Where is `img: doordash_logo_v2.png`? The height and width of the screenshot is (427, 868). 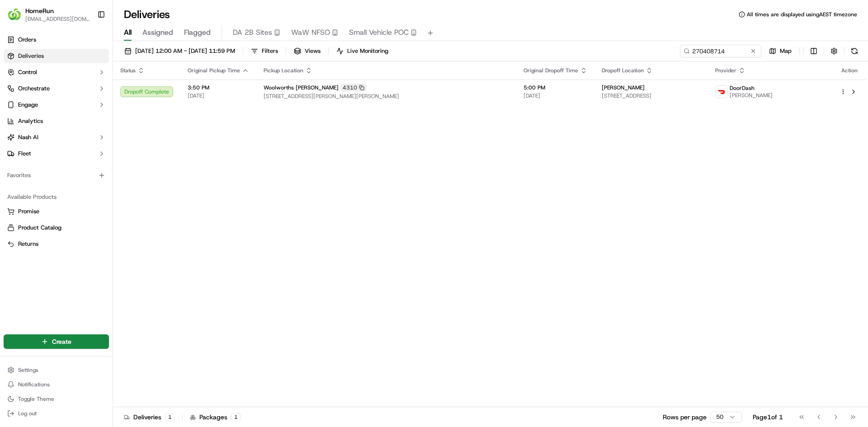 img: doordash_logo_v2.png is located at coordinates (721, 92).